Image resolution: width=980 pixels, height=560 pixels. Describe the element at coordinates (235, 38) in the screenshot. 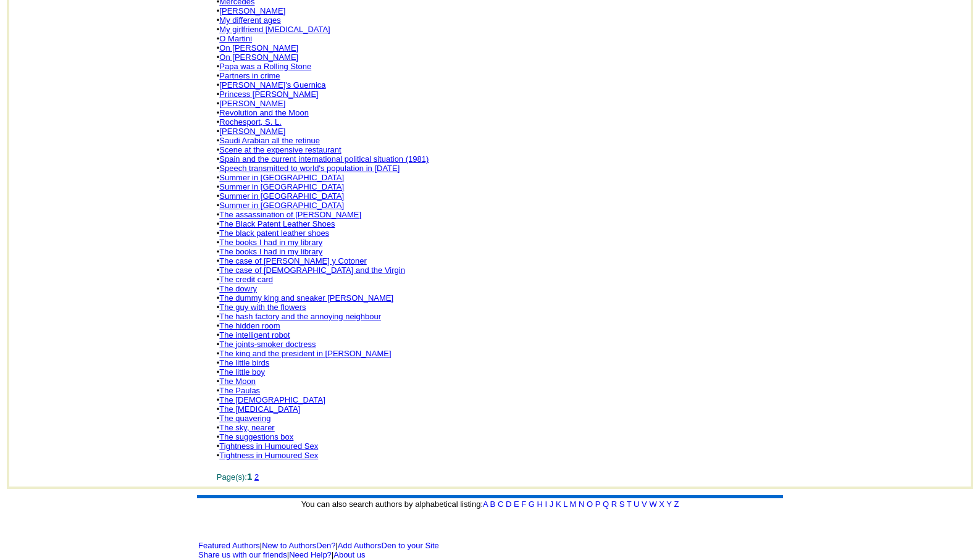

I see `a: O Martini` at that location.